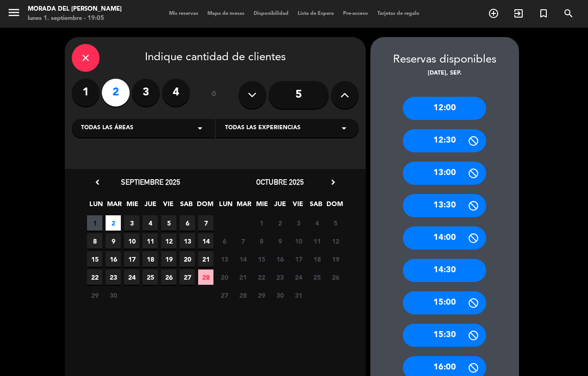 The height and width of the screenshot is (376, 588). I want to click on button: menu, so click(14, 14).